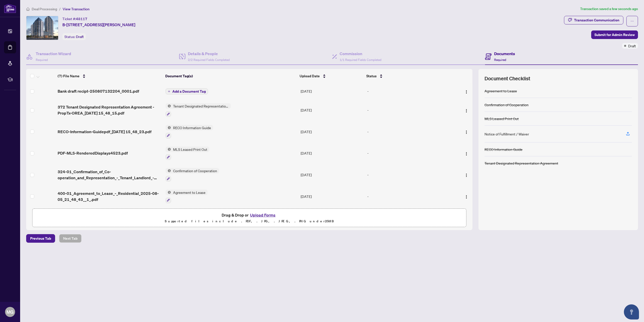 This screenshot has height=322, width=644. Describe the element at coordinates (406, 76) in the screenshot. I see `th: Status` at that location.